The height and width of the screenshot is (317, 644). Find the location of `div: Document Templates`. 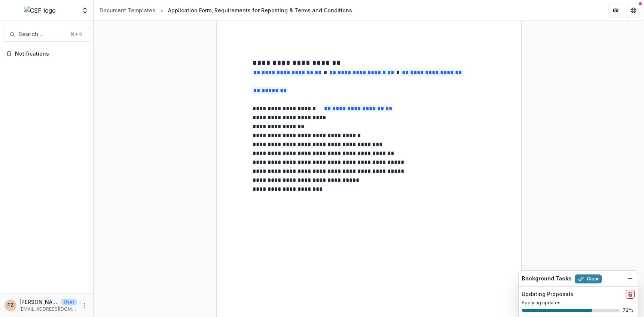

div: Document Templates is located at coordinates (127, 10).